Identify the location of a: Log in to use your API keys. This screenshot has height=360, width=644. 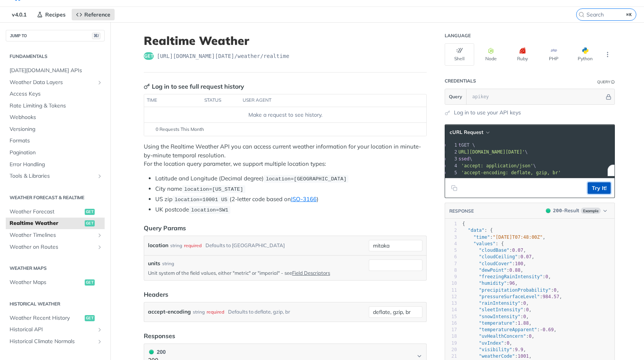
(487, 112).